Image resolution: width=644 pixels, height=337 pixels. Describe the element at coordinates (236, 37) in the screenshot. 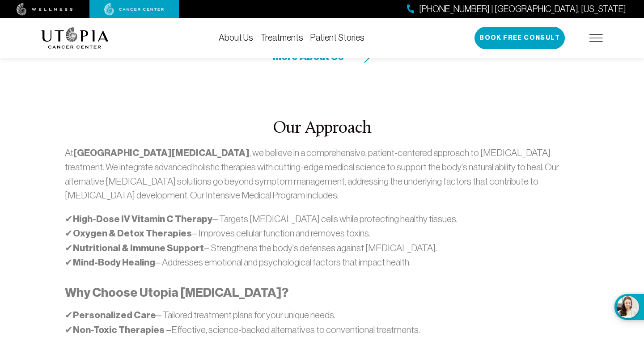

I see `a: About Us` at that location.